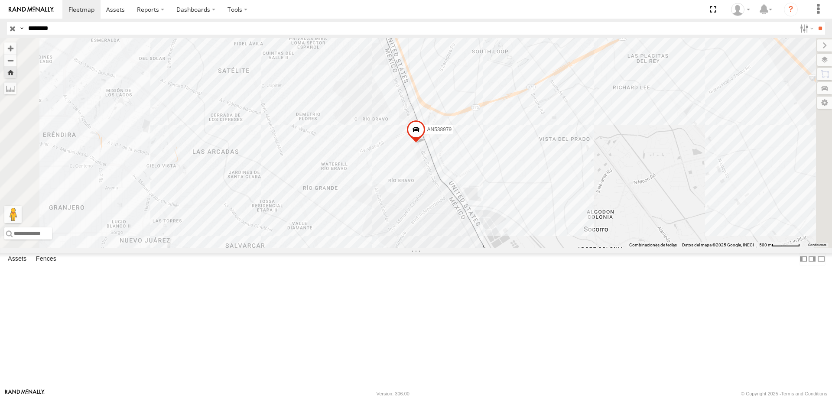 The image size is (832, 398). I want to click on button: Combinaciones de teclas, so click(653, 245).